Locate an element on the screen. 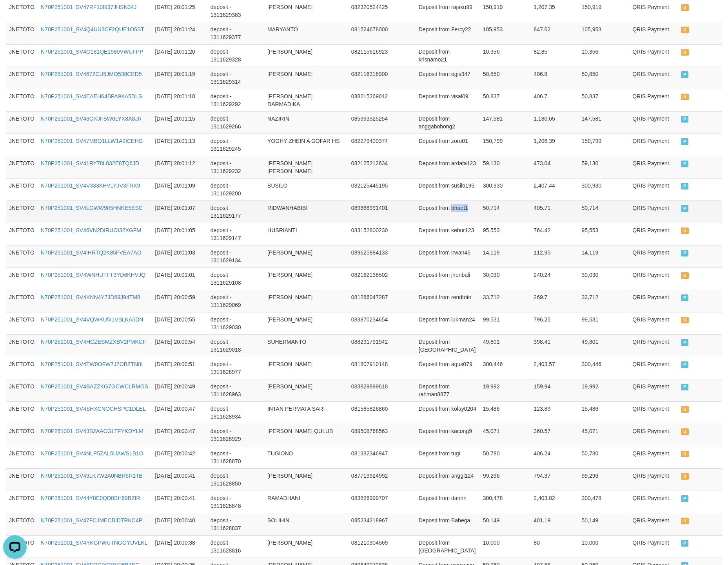 The height and width of the screenshot is (565, 728). button: Open LiveChat chat widget is located at coordinates (15, 15).